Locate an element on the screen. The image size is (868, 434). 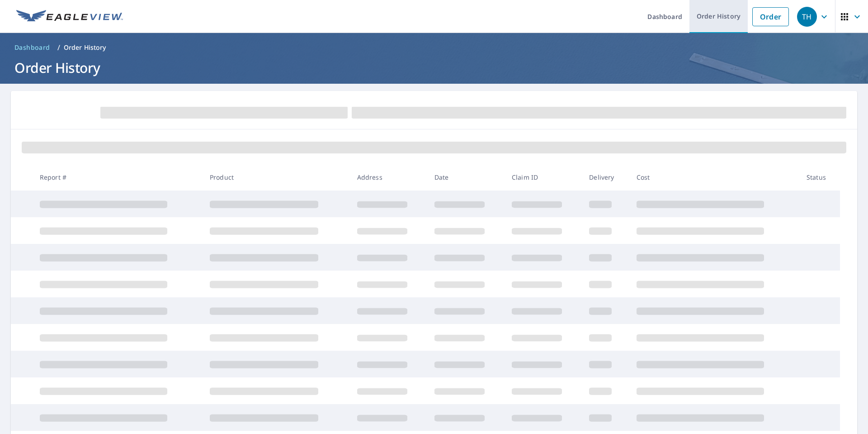
div: TH is located at coordinates (807, 17).